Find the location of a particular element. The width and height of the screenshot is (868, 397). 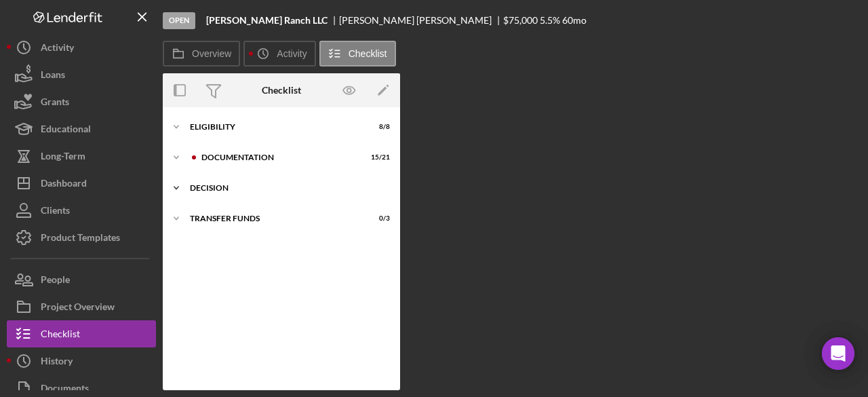

button: History is located at coordinates (81, 361).